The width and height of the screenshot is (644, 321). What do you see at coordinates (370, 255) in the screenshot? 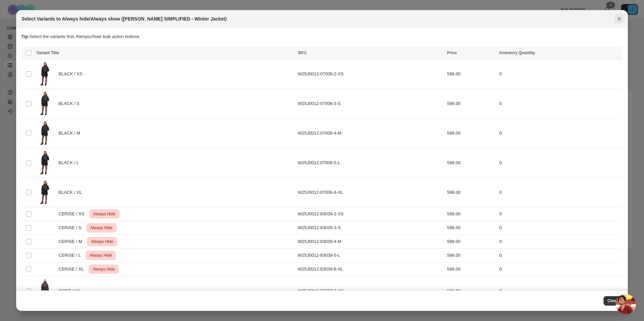
I see `td: W25J0012-83039-5-L` at bounding box center [370, 255].